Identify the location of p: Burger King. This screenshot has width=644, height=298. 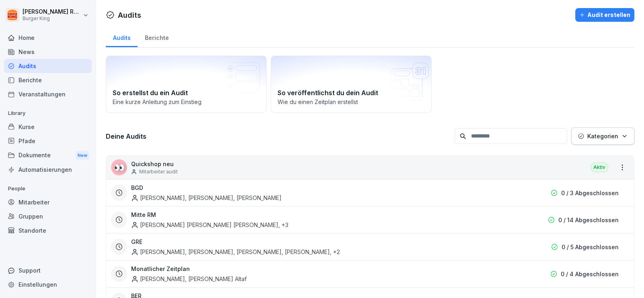
(52, 18).